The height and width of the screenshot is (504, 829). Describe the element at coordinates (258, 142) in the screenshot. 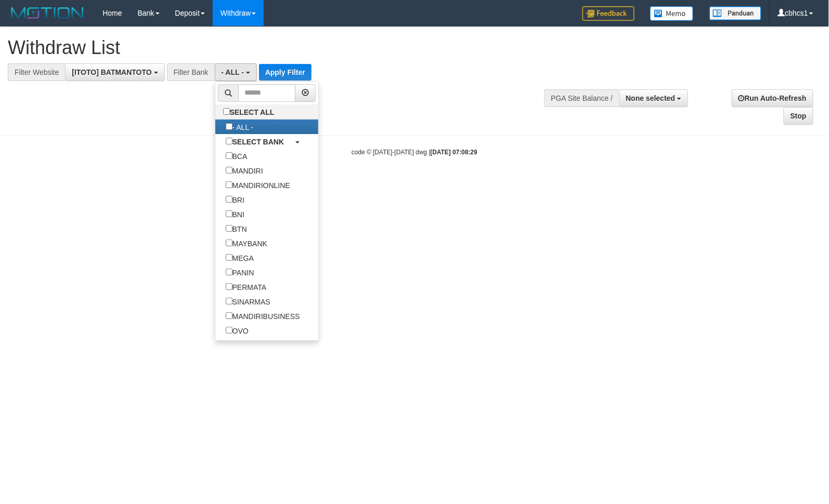

I see `b: SELECT BANK` at that location.